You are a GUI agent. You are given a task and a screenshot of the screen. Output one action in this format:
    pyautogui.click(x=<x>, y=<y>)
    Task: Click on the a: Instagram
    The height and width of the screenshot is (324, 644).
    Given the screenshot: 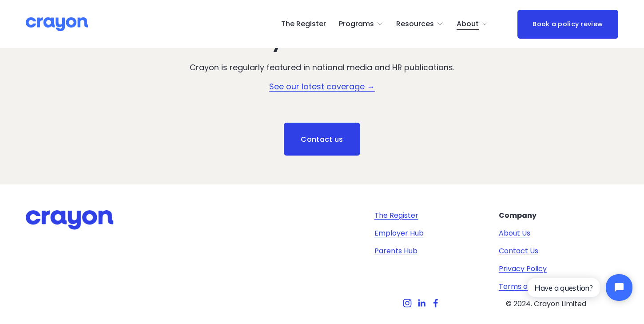 What is the action you would take?
    pyautogui.click(x=407, y=303)
    